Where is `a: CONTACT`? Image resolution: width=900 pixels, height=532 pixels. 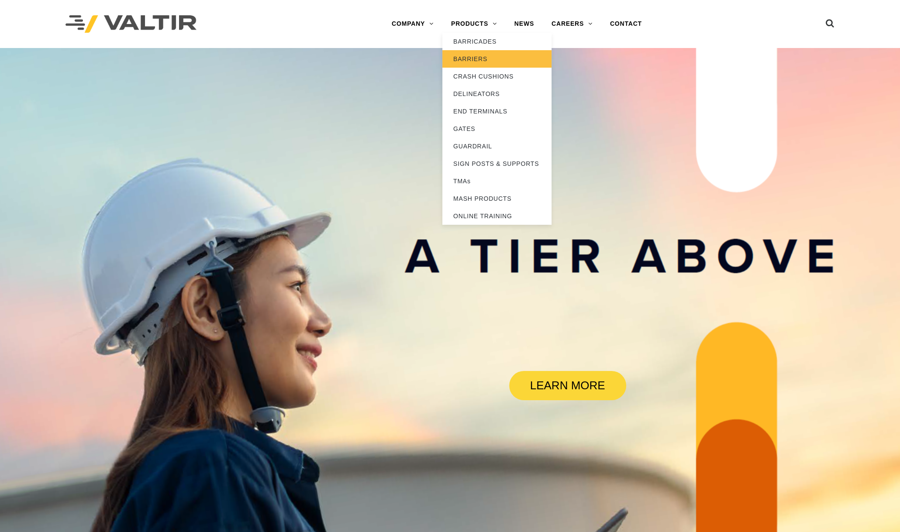
a: CONTACT is located at coordinates (626, 24).